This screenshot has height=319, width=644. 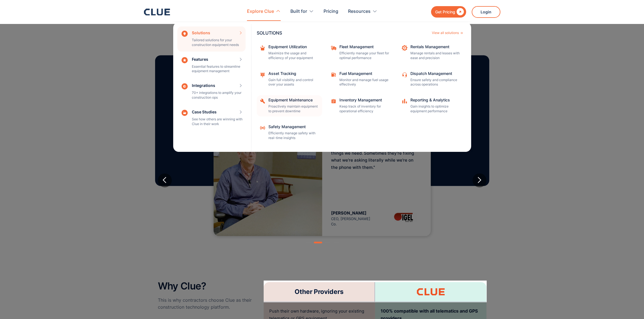 What do you see at coordinates (262, 128) in the screenshot?
I see `img: Safety Management` at bounding box center [262, 128].